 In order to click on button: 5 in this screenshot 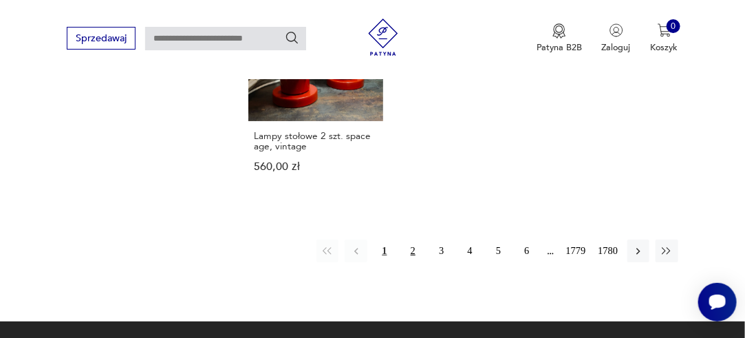, I will do `click(498, 251)`.